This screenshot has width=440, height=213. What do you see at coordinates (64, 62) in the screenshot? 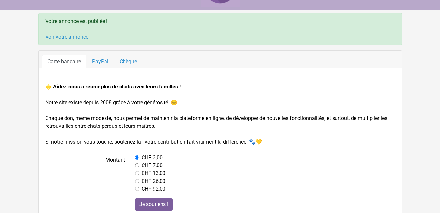
I see `a: Carte bancaire` at bounding box center [64, 62].